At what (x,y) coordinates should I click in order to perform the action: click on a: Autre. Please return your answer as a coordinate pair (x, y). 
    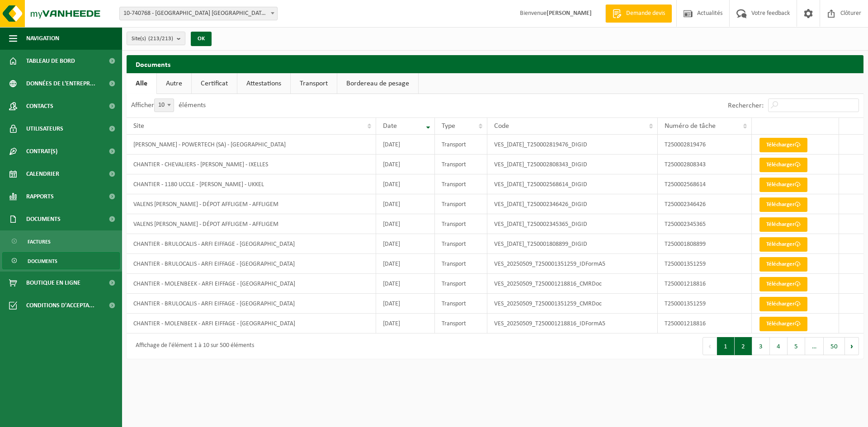
    Looking at the image, I should click on (174, 84).